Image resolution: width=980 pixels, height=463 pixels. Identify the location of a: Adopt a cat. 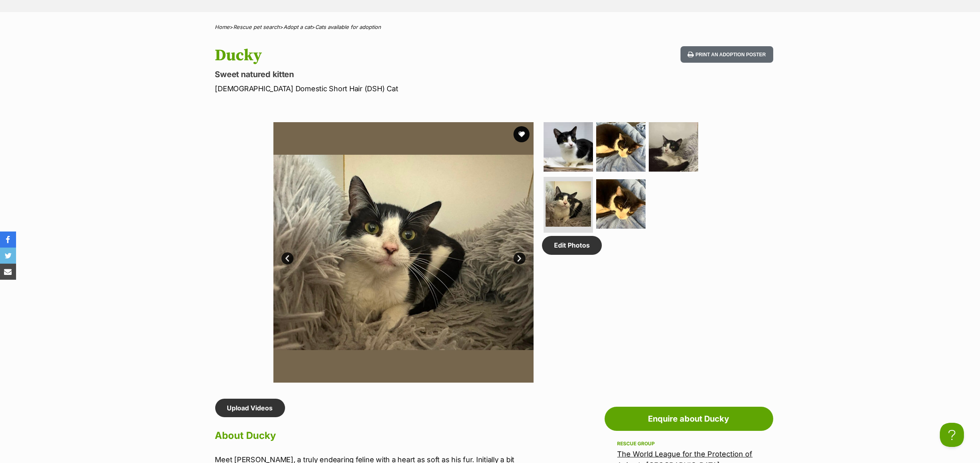
(298, 27).